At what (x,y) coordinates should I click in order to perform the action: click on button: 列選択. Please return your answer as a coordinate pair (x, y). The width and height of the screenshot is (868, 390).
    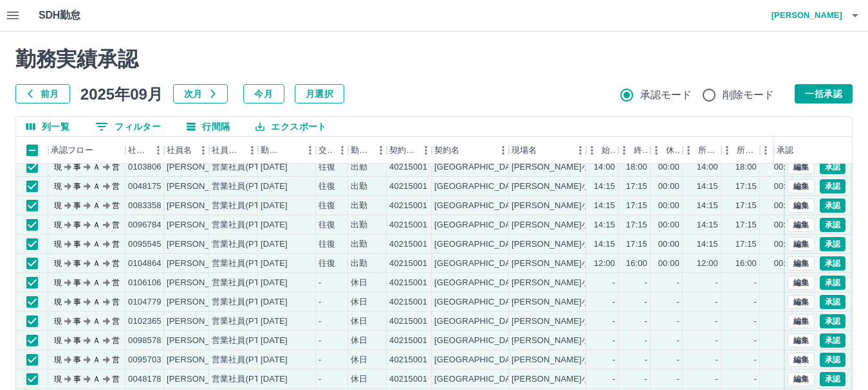
    Looking at the image, I should click on (48, 127).